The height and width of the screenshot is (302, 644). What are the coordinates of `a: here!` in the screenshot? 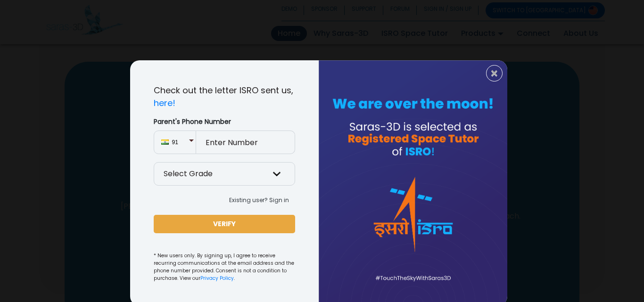 It's located at (164, 103).